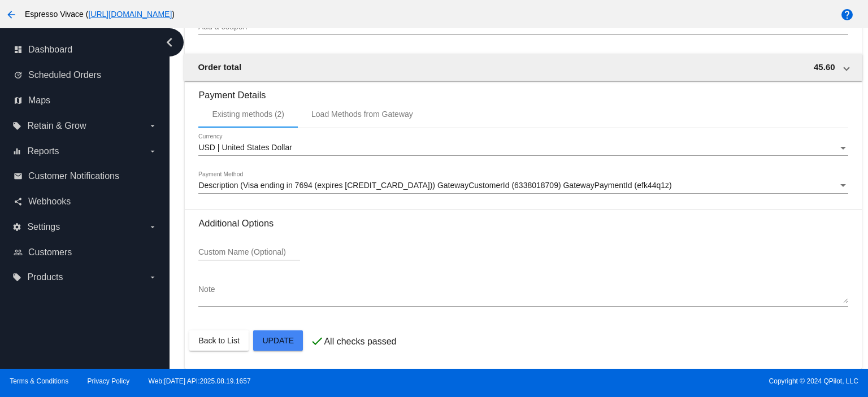 The width and height of the screenshot is (868, 397). I want to click on a: dashboard Dashboard, so click(85, 50).